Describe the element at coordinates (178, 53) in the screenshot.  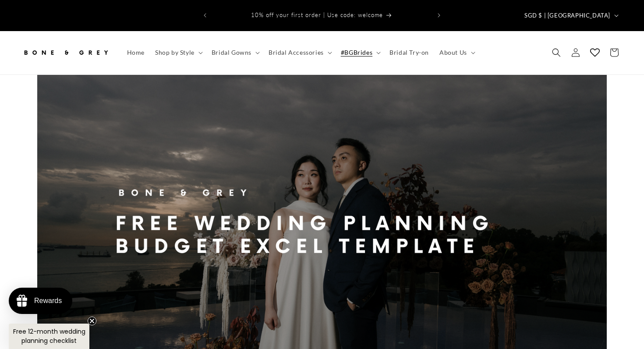
I see `summary: Shop by Style` at that location.